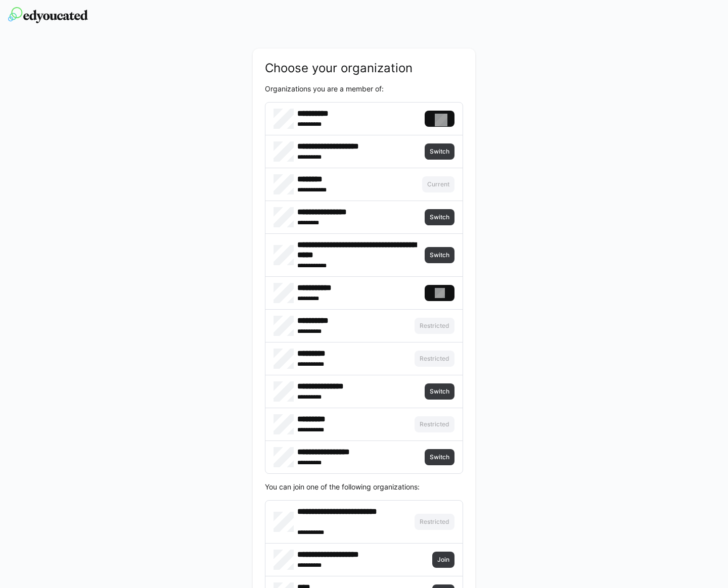 Image resolution: width=728 pixels, height=588 pixels. I want to click on button: Current, so click(438, 184).